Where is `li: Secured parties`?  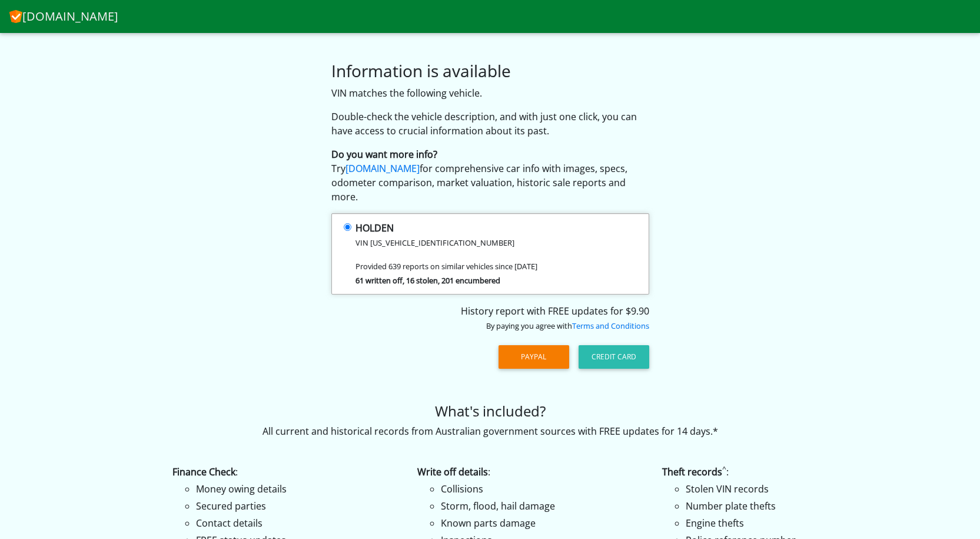 li: Secured parties is located at coordinates (298, 506).